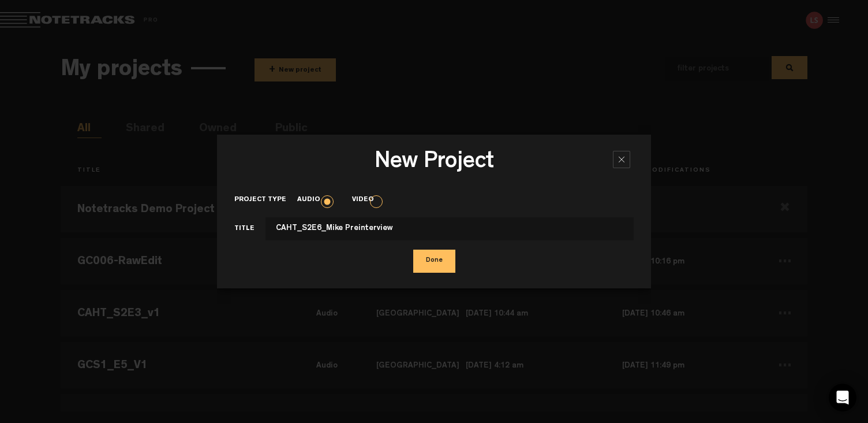  Describe the element at coordinates (434, 165) in the screenshot. I see `h3: New Project` at that location.